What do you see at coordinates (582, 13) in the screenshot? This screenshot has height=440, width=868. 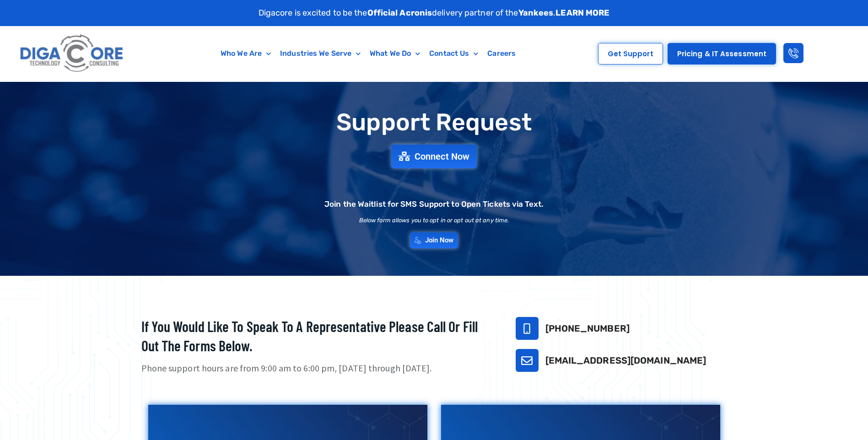 I see `a: LEARN MORE` at bounding box center [582, 13].